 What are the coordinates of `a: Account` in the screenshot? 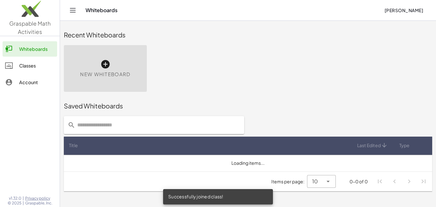 It's located at (30, 82).